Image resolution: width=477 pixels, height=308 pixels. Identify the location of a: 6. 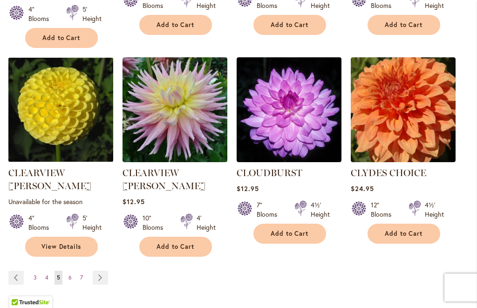
(70, 278).